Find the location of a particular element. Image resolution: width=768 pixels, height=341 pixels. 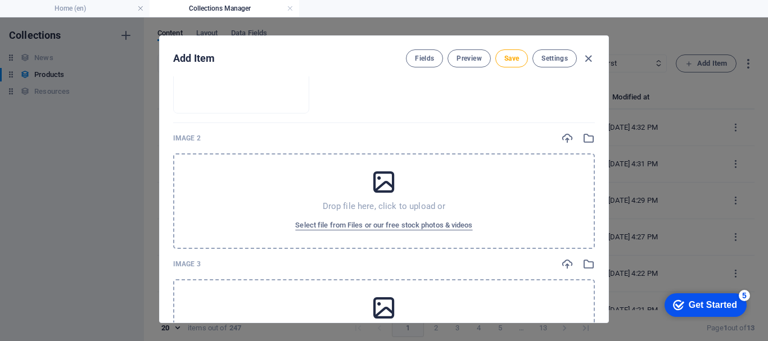

p: Image 3 is located at coordinates (187, 264).